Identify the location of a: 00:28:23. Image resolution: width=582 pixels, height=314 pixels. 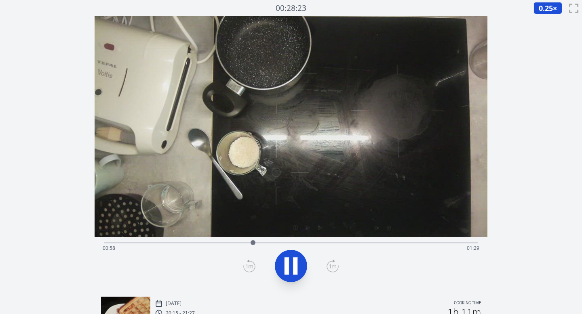
(291, 8).